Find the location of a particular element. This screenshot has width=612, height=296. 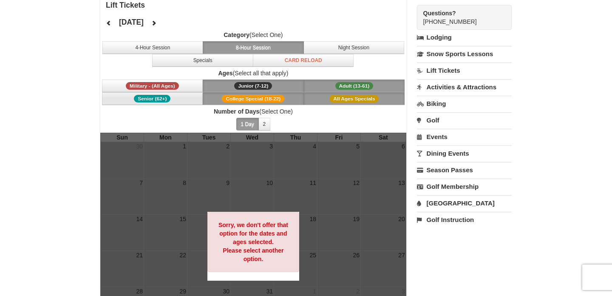

a: Golf Membership is located at coordinates (464, 186).